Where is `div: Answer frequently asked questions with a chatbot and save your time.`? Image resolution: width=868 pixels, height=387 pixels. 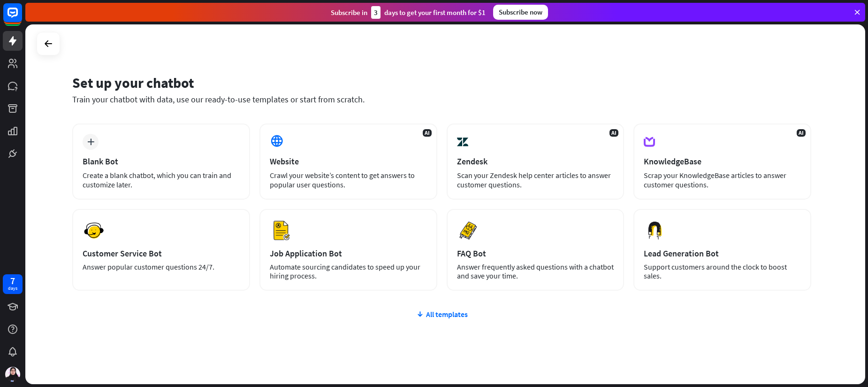
div: Answer frequently asked questions with a chatbot and save your time. is located at coordinates (535, 271).